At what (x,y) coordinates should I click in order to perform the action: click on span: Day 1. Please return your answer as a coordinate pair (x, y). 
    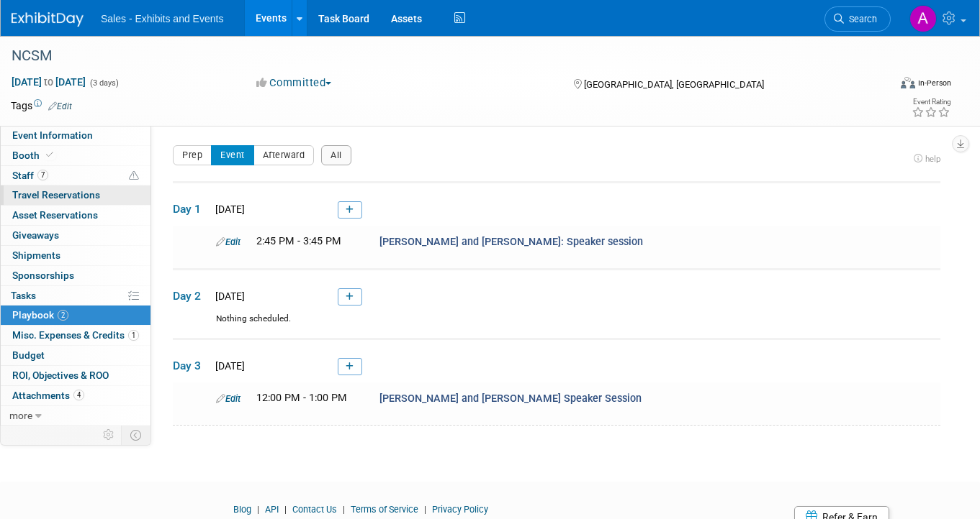
    Looking at the image, I should click on (191, 210).